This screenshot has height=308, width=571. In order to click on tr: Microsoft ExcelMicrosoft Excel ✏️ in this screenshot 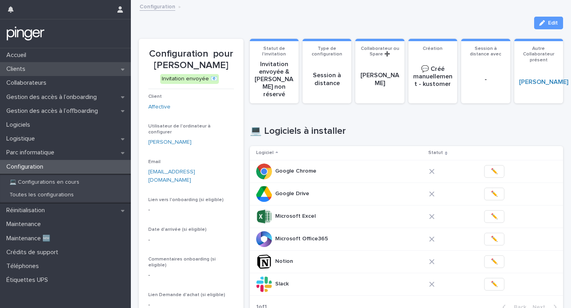, I will do `click(406, 216)`.